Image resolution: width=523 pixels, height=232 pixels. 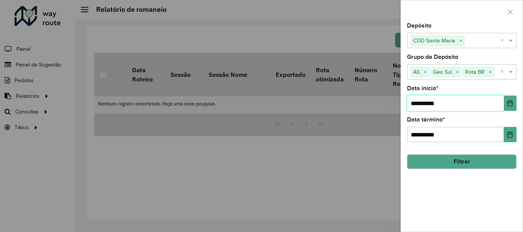 What do you see at coordinates (434, 41) in the screenshot?
I see `span: CDD Santa Maria` at bounding box center [434, 41].